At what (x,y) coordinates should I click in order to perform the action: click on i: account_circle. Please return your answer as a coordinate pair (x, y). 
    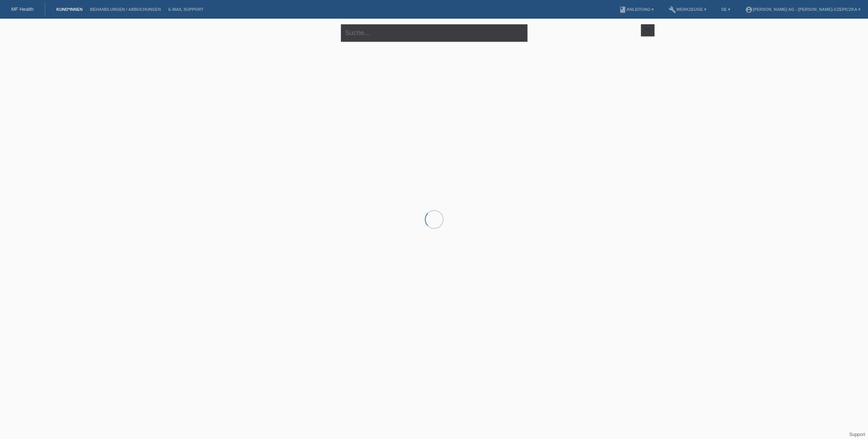
    Looking at the image, I should click on (749, 9).